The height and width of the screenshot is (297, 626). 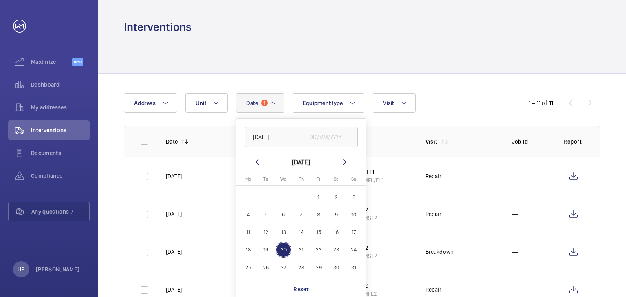 What do you see at coordinates (266, 250) in the screenshot?
I see `button: August 19, 2025` at bounding box center [266, 250].